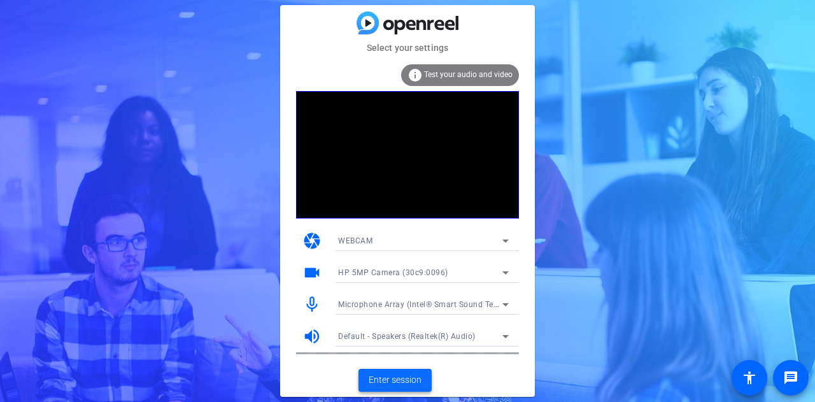 The height and width of the screenshot is (402, 815). Describe the element at coordinates (749, 377) in the screenshot. I see `mat-icon: accessibility` at that location.